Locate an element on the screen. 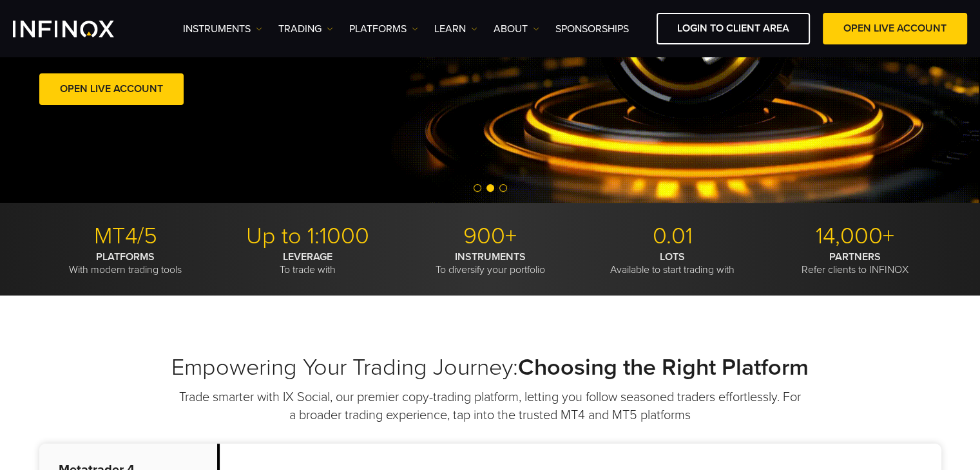  span: Go to slide 3 is located at coordinates (503, 188).